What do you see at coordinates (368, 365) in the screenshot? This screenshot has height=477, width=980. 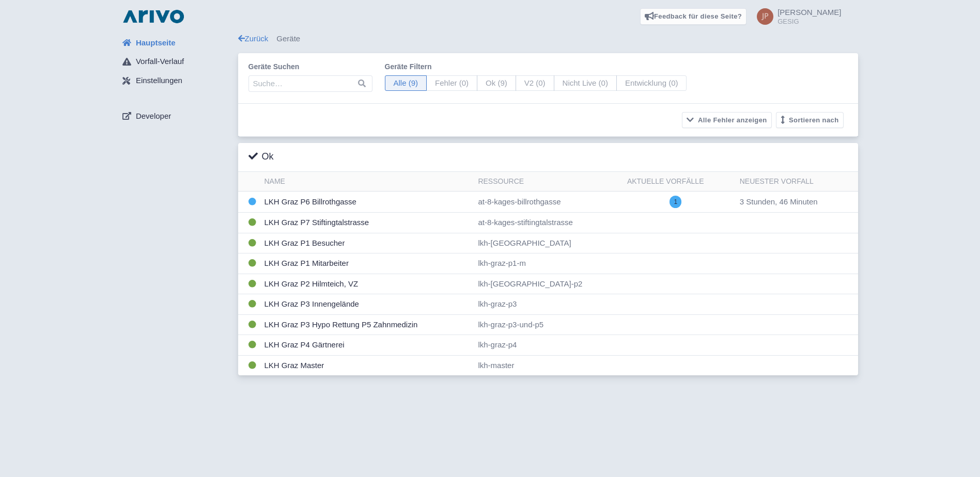 I see `td: LKH Graz Master` at bounding box center [368, 365].